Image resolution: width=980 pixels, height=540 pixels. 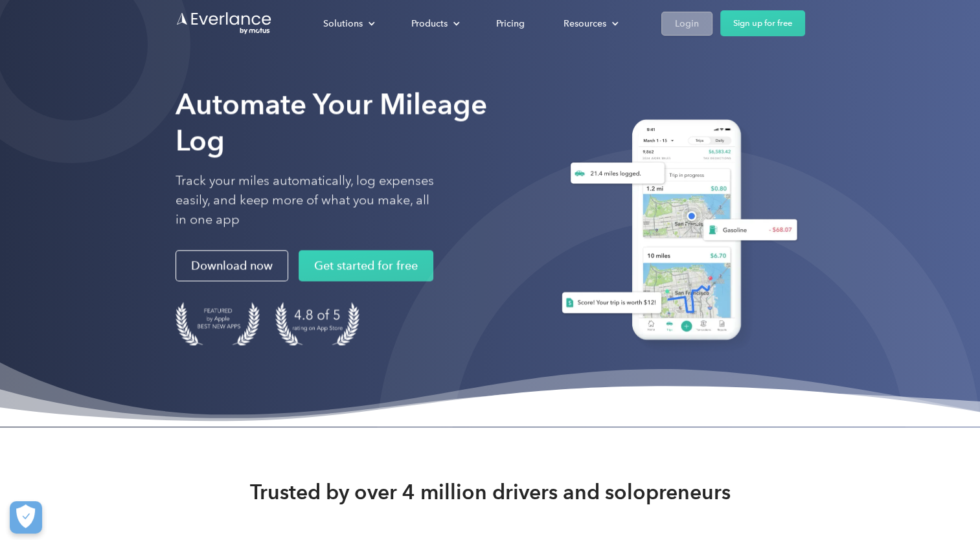 What do you see at coordinates (317, 324) in the screenshot?
I see `img: 4.9 out of 5 stars on the app store` at bounding box center [317, 324].